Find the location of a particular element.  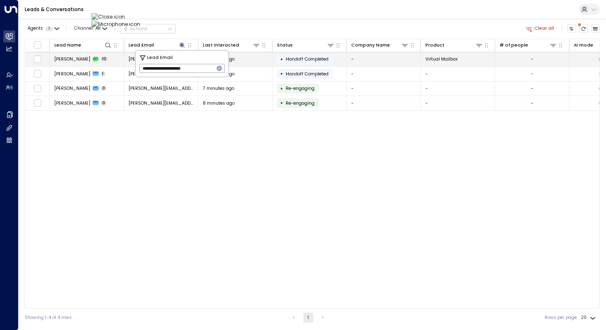

span: Lead Email is located at coordinates (160, 58).